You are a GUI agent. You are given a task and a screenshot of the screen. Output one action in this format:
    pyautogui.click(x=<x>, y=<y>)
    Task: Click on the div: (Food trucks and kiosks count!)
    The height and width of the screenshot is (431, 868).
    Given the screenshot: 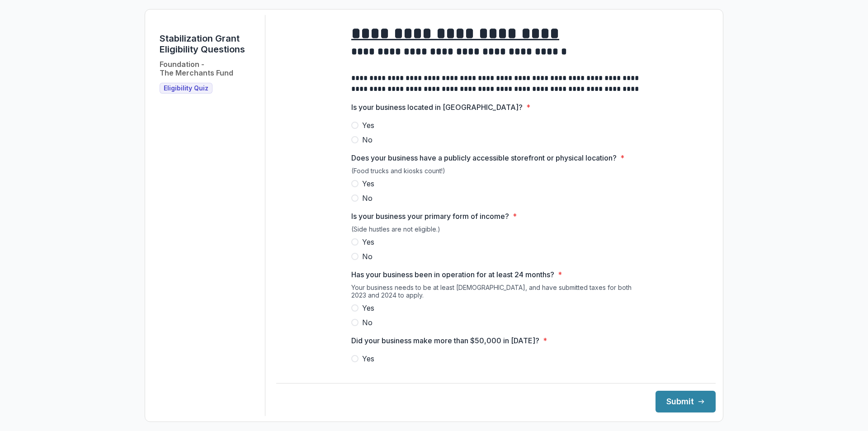 What is the action you would take?
    pyautogui.click(x=496, y=172)
    